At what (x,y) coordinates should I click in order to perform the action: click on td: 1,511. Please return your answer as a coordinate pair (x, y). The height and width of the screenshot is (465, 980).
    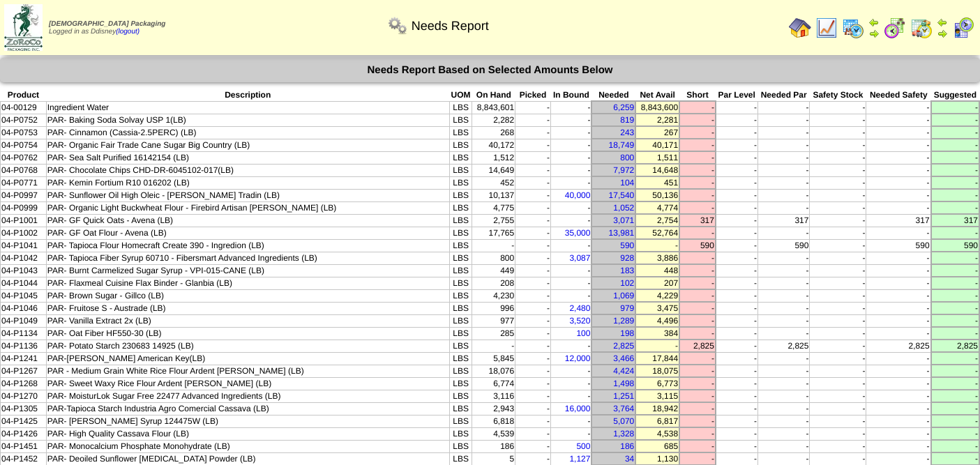
    Looking at the image, I should click on (657, 158).